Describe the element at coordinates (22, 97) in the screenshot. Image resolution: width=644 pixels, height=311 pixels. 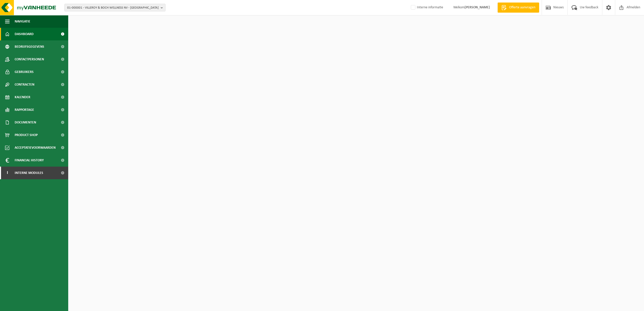
I see `span: Kalender` at that location.